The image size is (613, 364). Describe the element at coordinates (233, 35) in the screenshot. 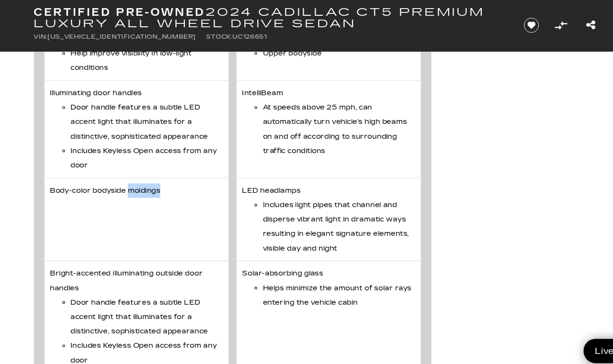

I see `span: UC126651` at that location.